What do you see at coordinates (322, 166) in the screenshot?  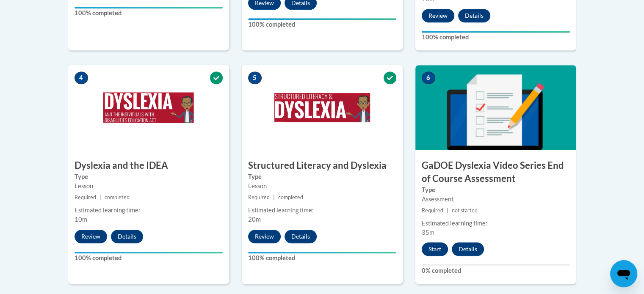 I see `h3: Structured Literacy and Dyslexia` at bounding box center [322, 166].